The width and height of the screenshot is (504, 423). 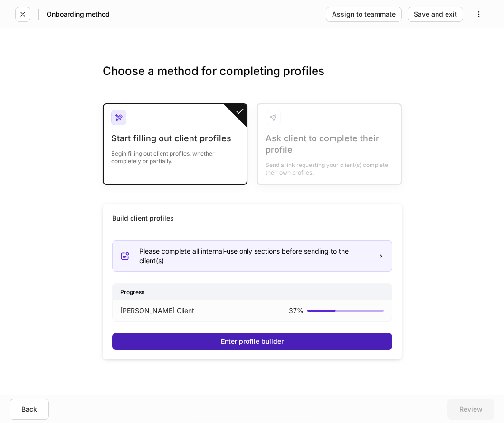 I want to click on div: Start filling out client profiles, so click(x=175, y=138).